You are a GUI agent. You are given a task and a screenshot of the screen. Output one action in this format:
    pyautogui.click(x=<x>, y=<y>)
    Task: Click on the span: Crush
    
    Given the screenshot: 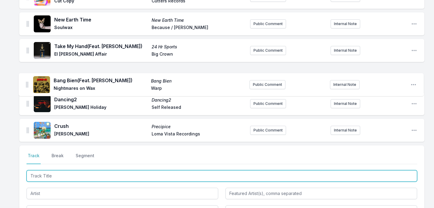 What is the action you would take?
    pyautogui.click(x=101, y=126)
    